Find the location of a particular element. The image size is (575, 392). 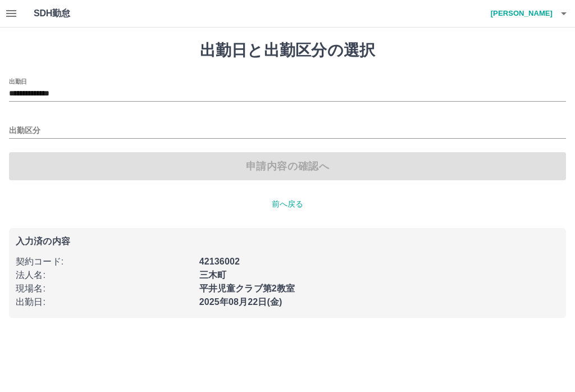

label: 出勤日 is located at coordinates (18, 81).